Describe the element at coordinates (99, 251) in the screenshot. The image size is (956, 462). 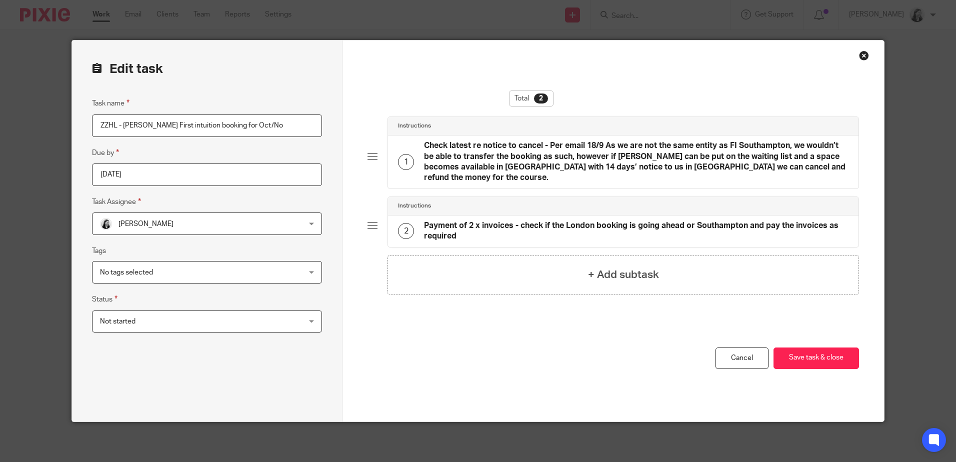
I see `label: Tags` at that location.